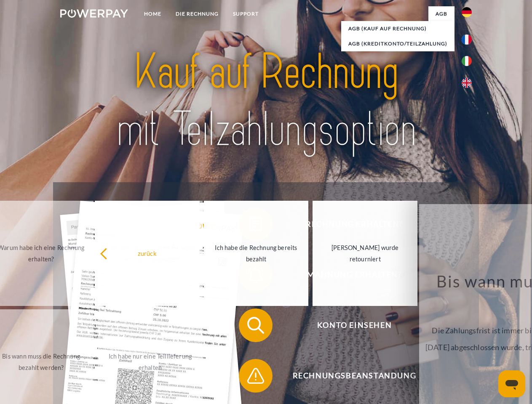 The height and width of the screenshot is (404, 532). Describe the element at coordinates (348, 376) in the screenshot. I see `a: Rechnungsbeanstandung` at that location.